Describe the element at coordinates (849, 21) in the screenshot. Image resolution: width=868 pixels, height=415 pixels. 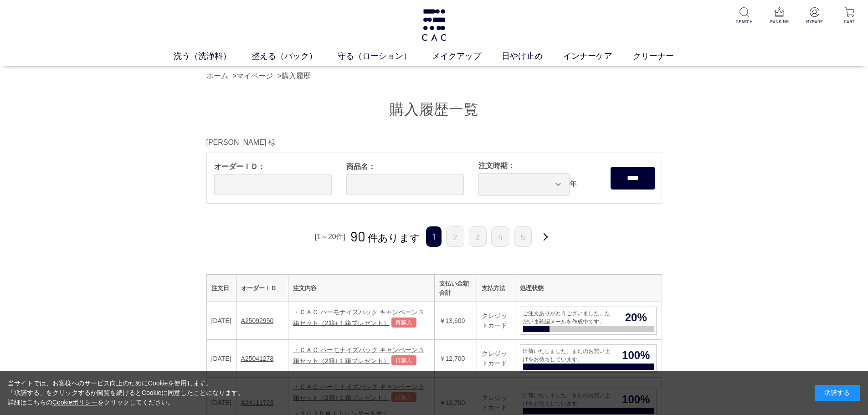
I see `p: CART` at that location.